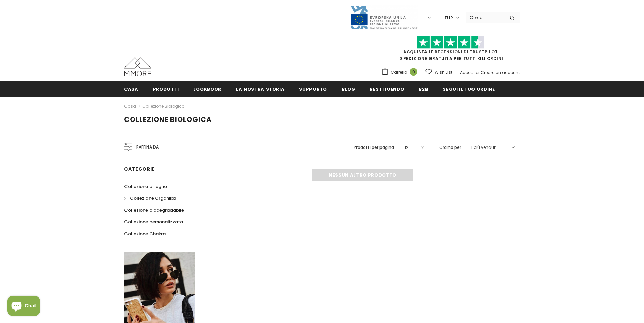 The height and width of the screenshot is (323, 644). I want to click on span: Collezione biodegradabile, so click(154, 211).